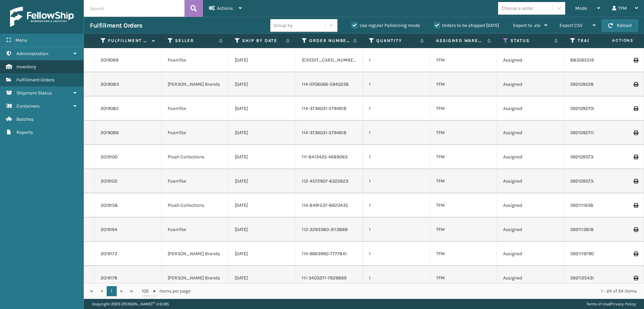  I want to click on td: Plush Collections, so click(195, 157).